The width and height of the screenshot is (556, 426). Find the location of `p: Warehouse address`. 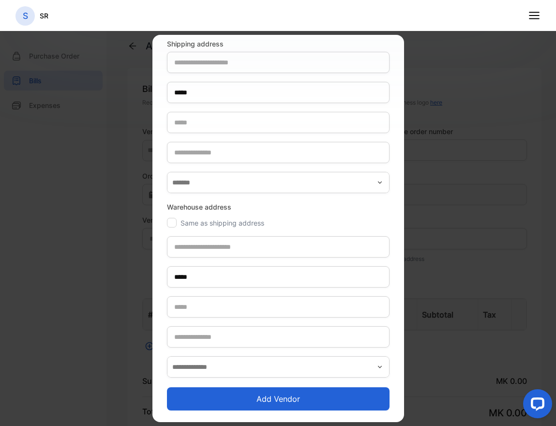

p: Warehouse address is located at coordinates (278, 207).